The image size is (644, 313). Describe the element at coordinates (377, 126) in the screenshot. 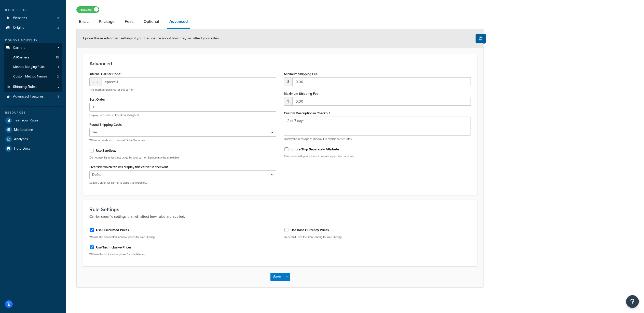

I see `textarea: 2 to 7 days` at that location.